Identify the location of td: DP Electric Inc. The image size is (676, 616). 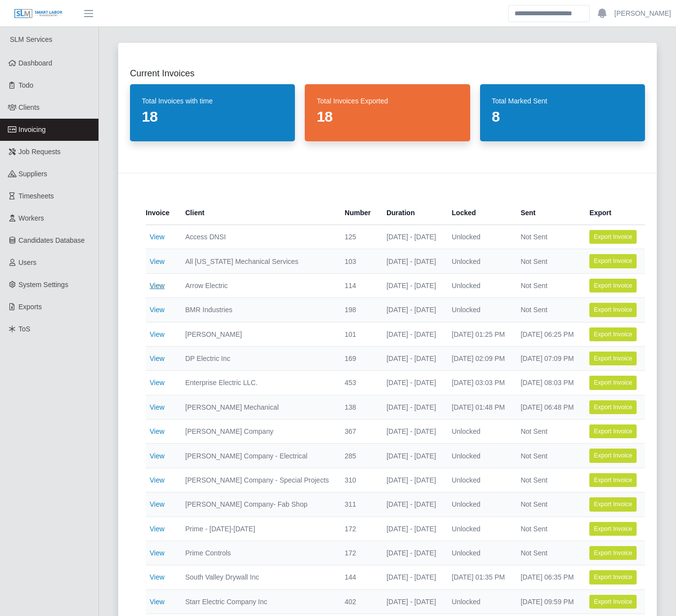
(257, 358).